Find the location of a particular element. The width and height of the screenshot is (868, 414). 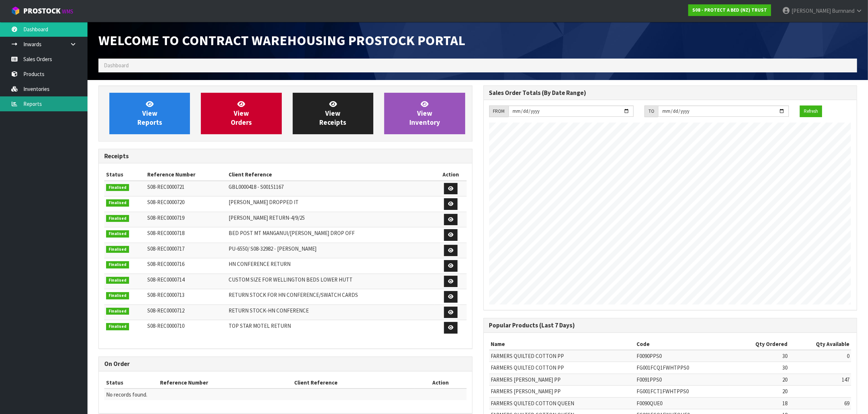

td: FARMERS QUILTED COTTON QUEEN is located at coordinates (562, 403).